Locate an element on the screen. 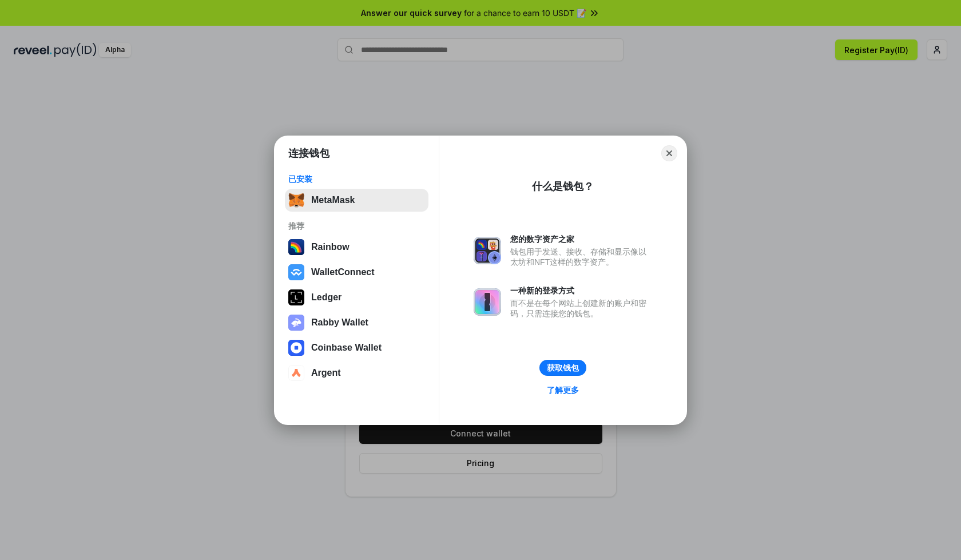 This screenshot has width=961, height=560. img: svg+xml,%3Csvg%20width%3D%22120%22%20height%3D%22120%22%20viewBox%3D%220%200%20120%20120%22%20fil... is located at coordinates (296, 247).